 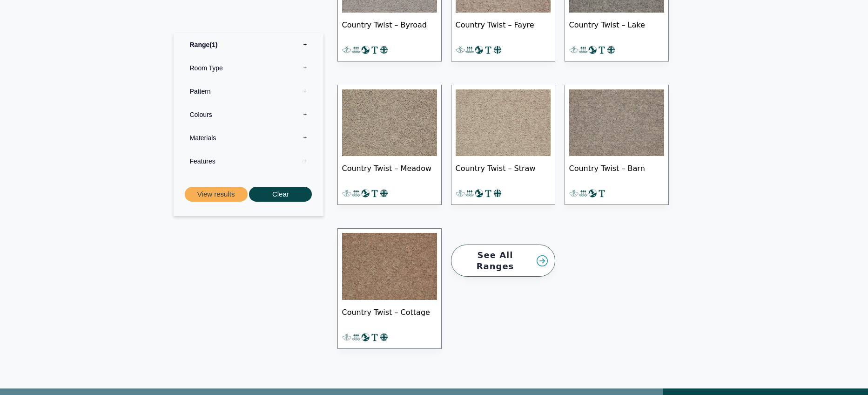 What do you see at coordinates (504, 260) in the screenshot?
I see `a: See All Ranges` at bounding box center [504, 260].